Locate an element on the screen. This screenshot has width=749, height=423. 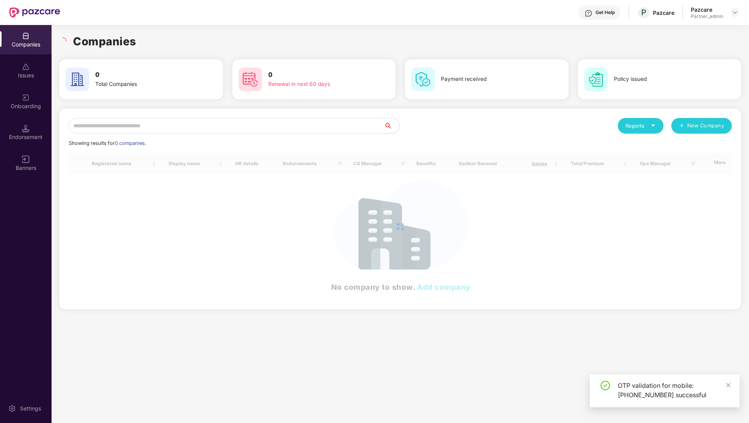
div: Total Companies is located at coordinates (145, 84).